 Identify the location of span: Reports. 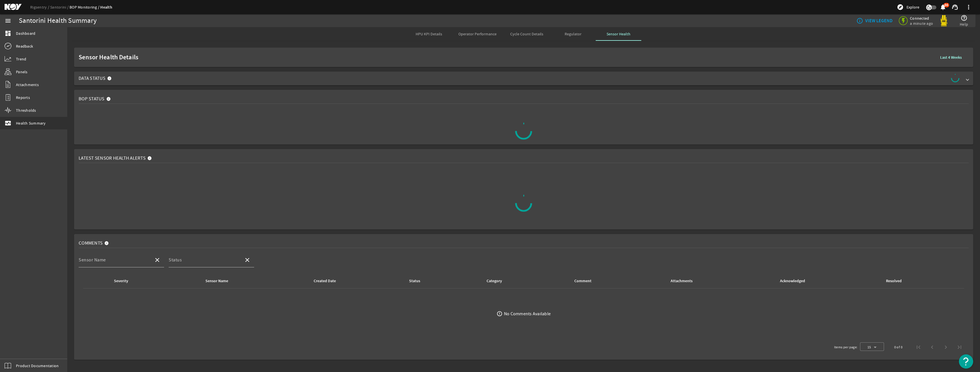
(23, 98).